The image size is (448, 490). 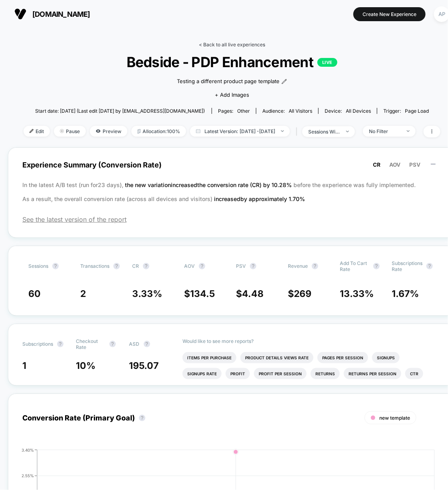 I want to click on li: Profit, so click(x=238, y=373).